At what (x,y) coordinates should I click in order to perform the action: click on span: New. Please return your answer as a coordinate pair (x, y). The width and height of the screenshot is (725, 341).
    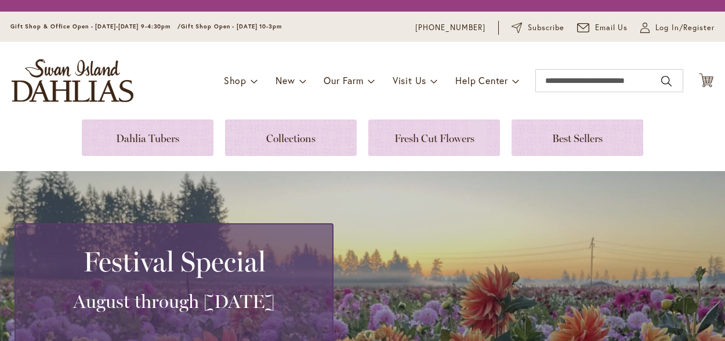
    Looking at the image, I should click on (285, 80).